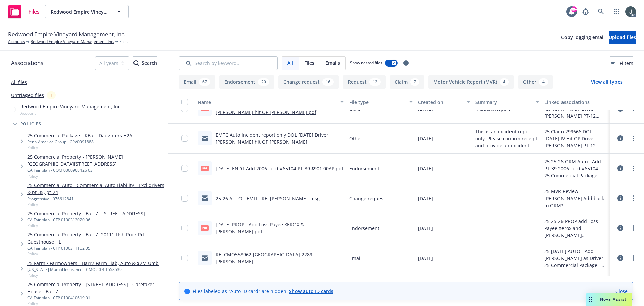 The height and width of the screenshot is (306, 644). What do you see at coordinates (145, 63) in the screenshot?
I see `div: Search` at bounding box center [145, 63].